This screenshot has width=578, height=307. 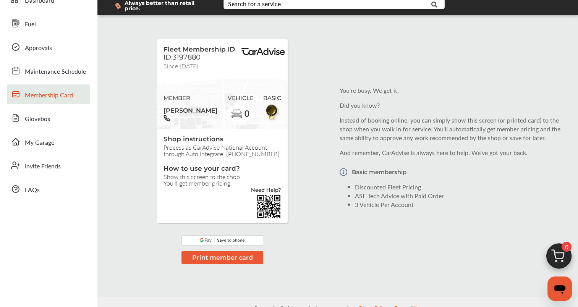 I want to click on a: Maintenance Schedule, so click(x=48, y=71).